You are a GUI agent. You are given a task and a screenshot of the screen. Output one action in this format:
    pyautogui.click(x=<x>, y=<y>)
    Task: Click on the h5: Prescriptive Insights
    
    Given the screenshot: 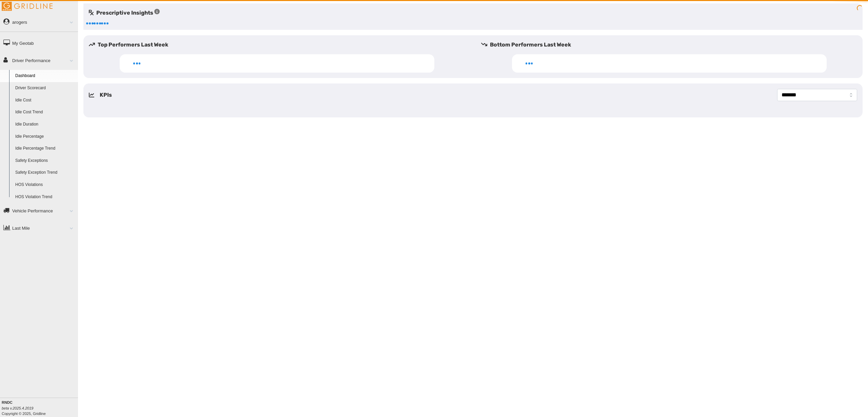 What is the action you would take?
    pyautogui.click(x=124, y=13)
    